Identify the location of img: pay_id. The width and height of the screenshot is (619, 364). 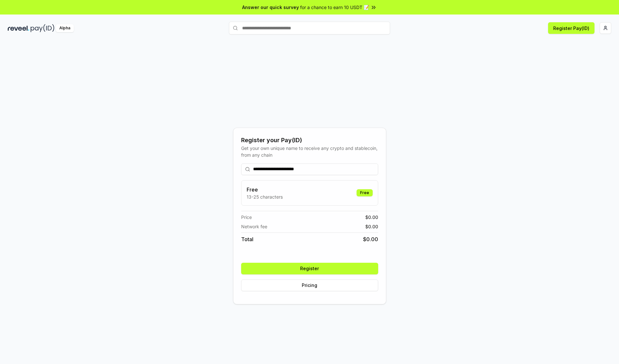
(43, 28).